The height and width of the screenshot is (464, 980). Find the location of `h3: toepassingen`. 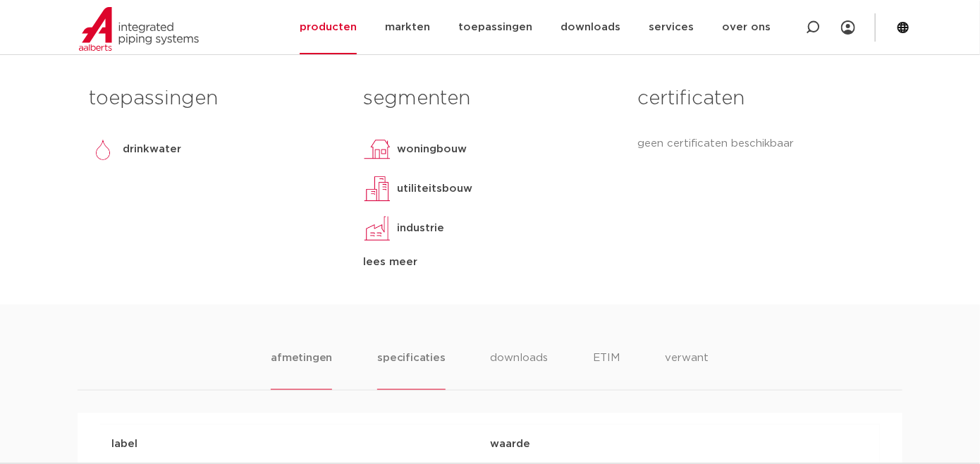

h3: toepassingen is located at coordinates (215, 99).